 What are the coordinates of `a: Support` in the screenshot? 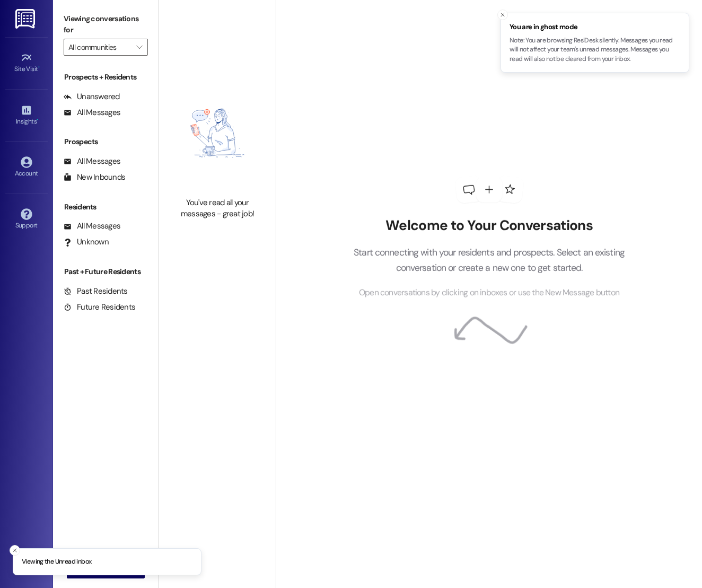 It's located at (26, 219).